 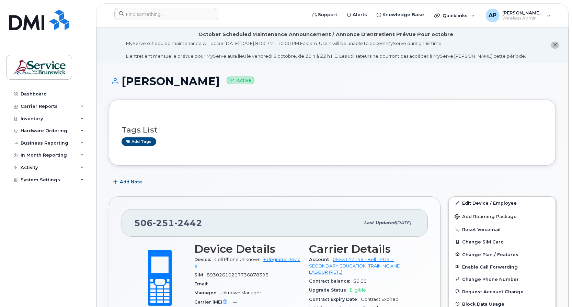 I want to click on span: Enable Call Forwarding, so click(x=490, y=267).